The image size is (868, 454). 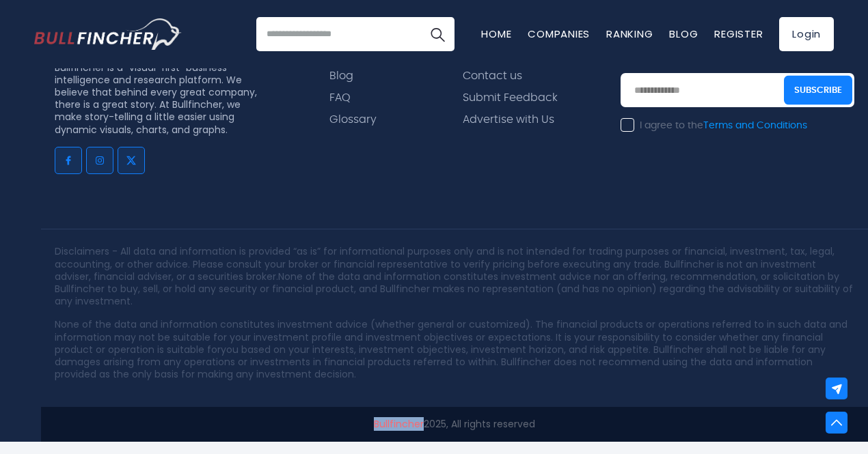 What do you see at coordinates (454, 349) in the screenshot?
I see `p: None of the data and information constitutes investment advice (whether general or customized). T...` at bounding box center [454, 349].